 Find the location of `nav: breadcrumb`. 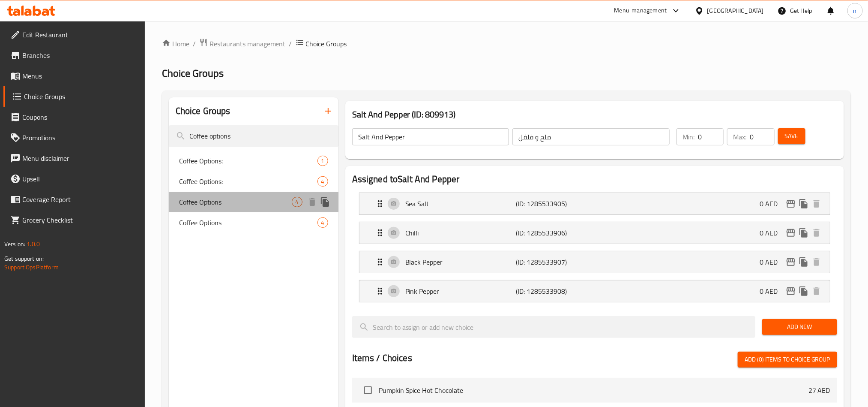

nav: breadcrumb is located at coordinates (506, 44).